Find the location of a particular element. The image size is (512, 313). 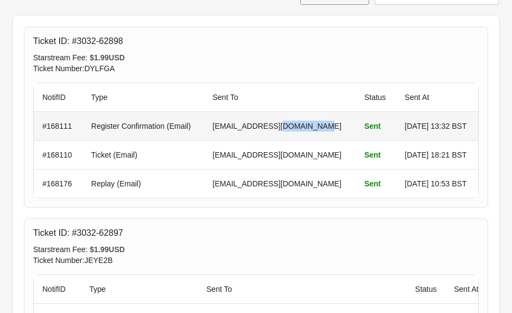

div: Ticket Number: DYLFGA is located at coordinates (256, 68).